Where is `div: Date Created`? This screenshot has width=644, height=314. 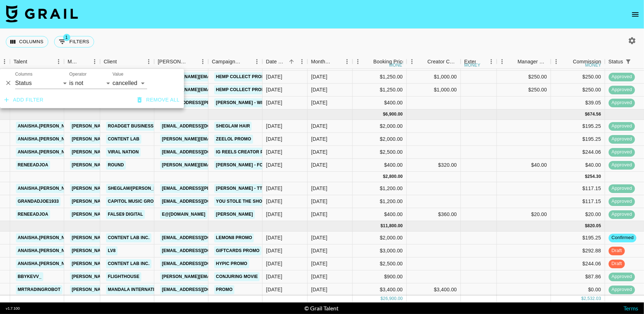 div: Date Created is located at coordinates (277, 61).